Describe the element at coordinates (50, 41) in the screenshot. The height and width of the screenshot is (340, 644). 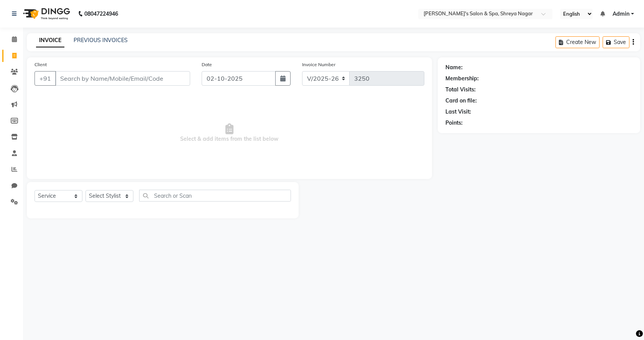
I see `a: INVOICE` at that location.